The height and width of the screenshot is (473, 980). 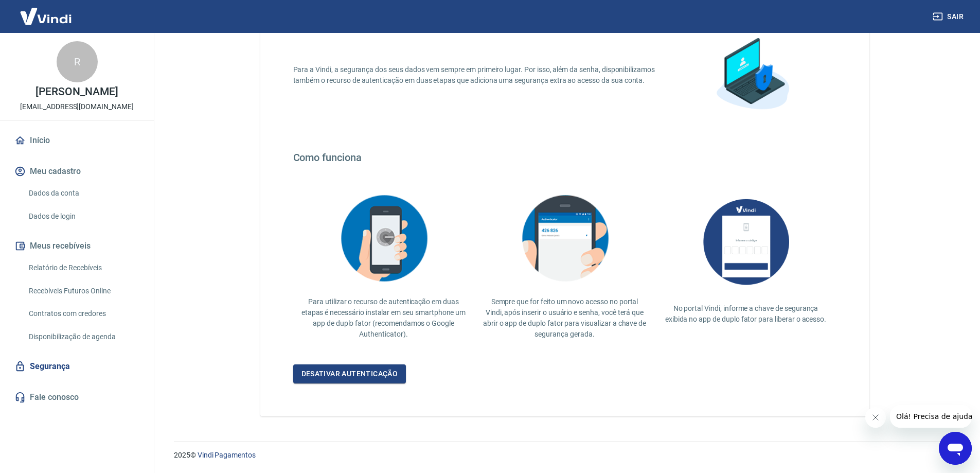 I want to click on a: Dados de login, so click(x=83, y=216).